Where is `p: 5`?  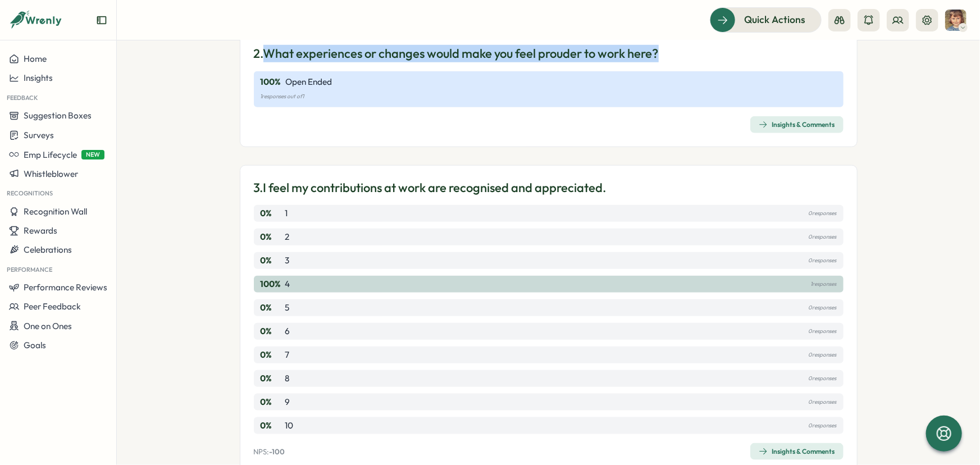
p: 5 is located at coordinates (288, 308).